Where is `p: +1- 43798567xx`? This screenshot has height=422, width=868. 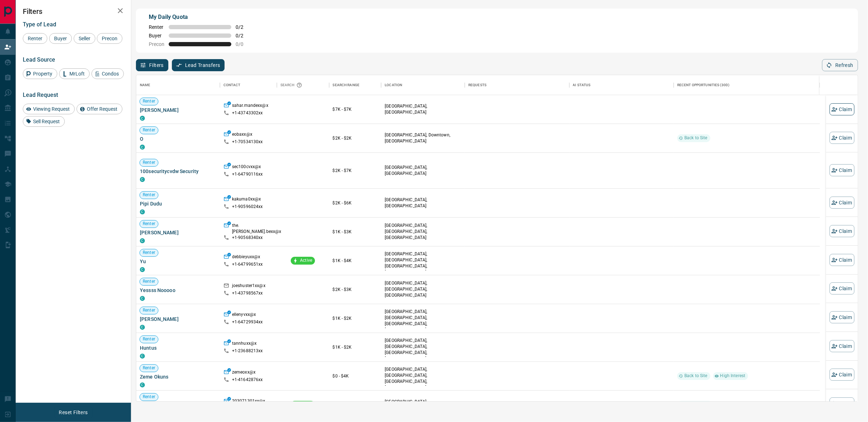
p: +1- 43798567xx is located at coordinates (247, 293).